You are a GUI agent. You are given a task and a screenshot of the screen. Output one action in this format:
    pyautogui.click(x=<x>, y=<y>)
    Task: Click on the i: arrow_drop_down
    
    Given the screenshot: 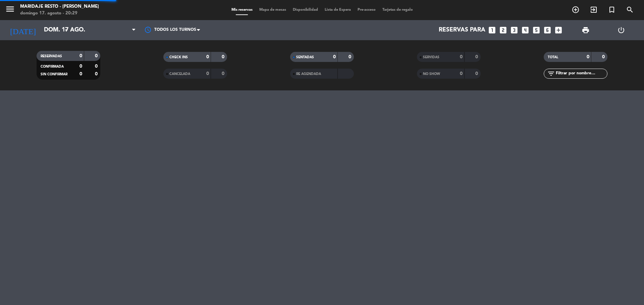 What is the action you would take?
    pyautogui.click(x=67, y=30)
    